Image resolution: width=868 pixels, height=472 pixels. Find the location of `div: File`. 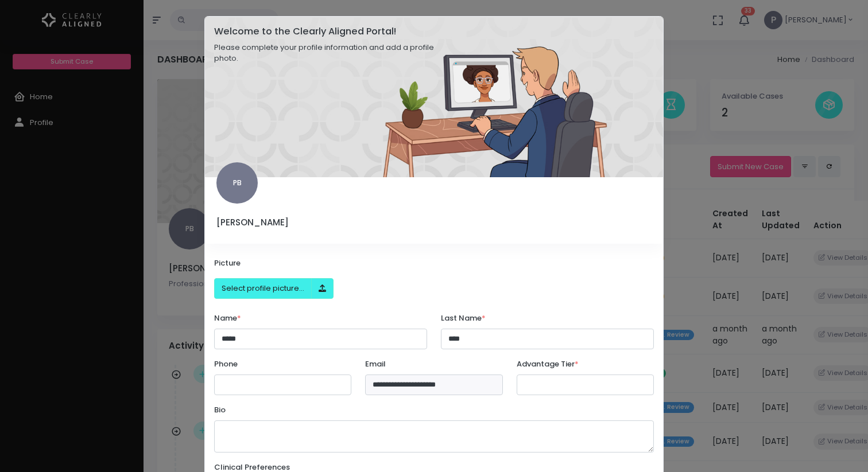

div: File is located at coordinates (274, 288).